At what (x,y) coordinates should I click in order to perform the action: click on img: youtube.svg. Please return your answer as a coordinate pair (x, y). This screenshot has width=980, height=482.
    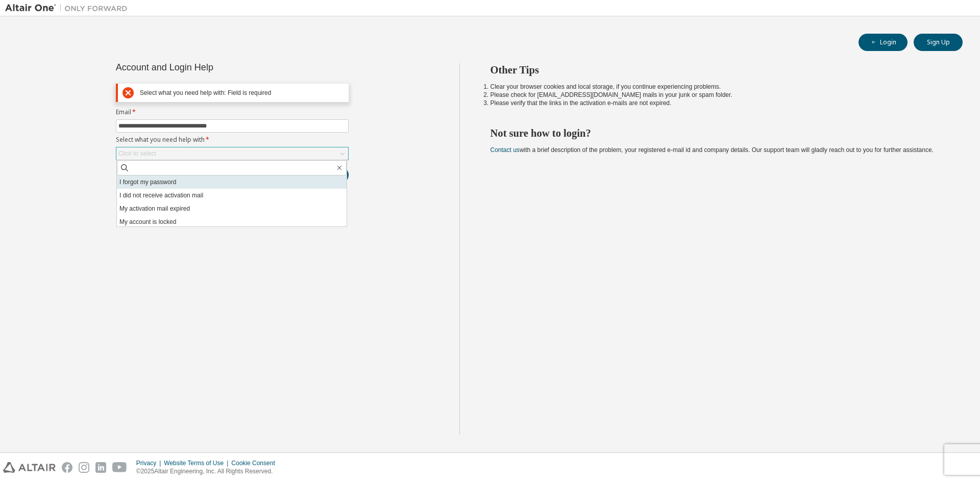
    Looking at the image, I should click on (119, 467).